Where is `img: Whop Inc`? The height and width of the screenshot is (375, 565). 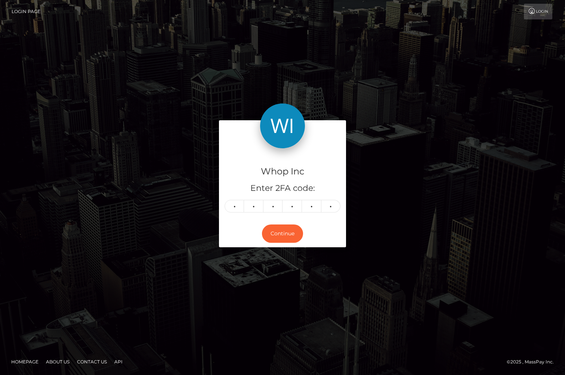 img: Whop Inc is located at coordinates (282, 126).